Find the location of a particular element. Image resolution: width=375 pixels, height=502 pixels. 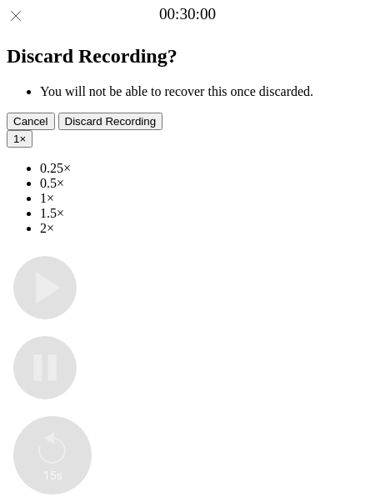

h2: Discard Recording? is located at coordinates (188, 56).